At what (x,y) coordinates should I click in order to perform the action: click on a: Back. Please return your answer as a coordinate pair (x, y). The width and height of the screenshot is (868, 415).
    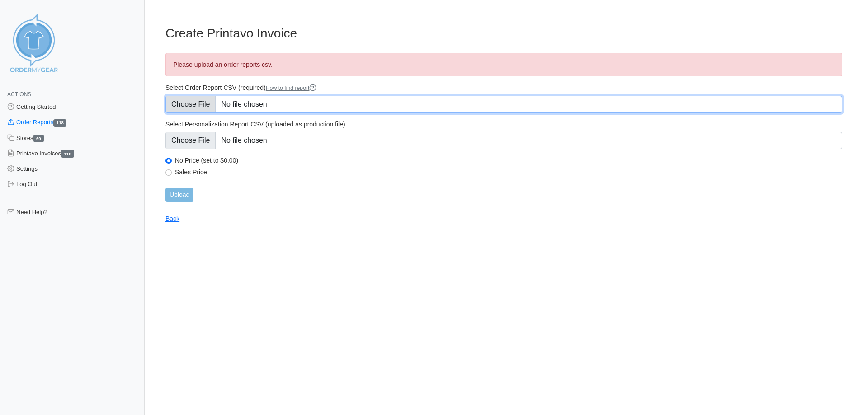
    Looking at the image, I should click on (172, 218).